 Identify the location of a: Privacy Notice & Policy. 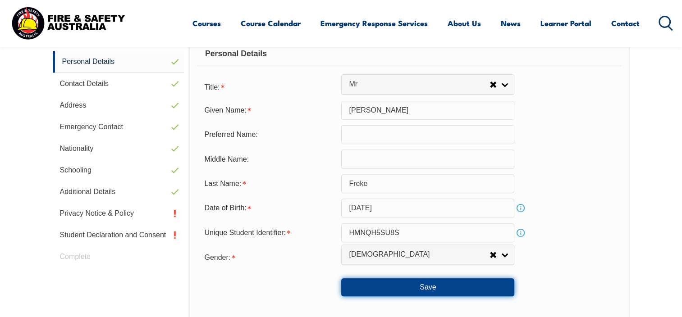
(119, 214).